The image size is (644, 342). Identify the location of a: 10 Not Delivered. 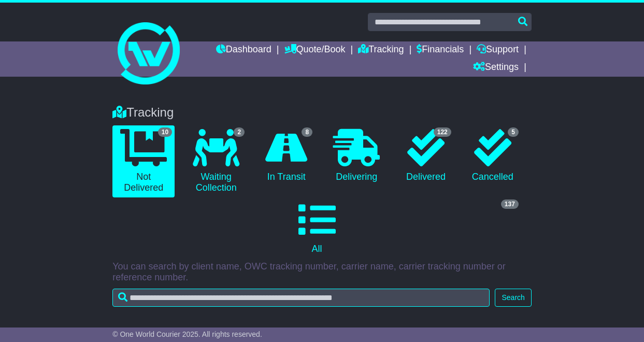
(144, 161).